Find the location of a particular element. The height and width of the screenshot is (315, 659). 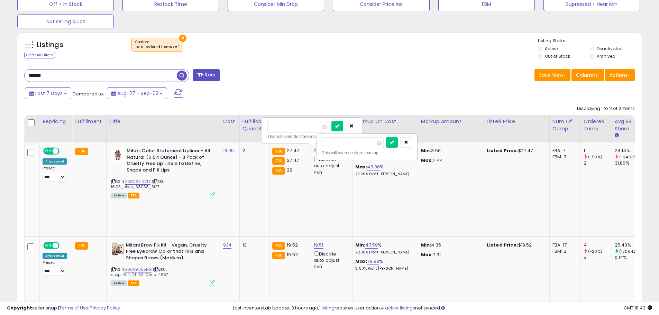

span: Columns is located at coordinates (587, 75).